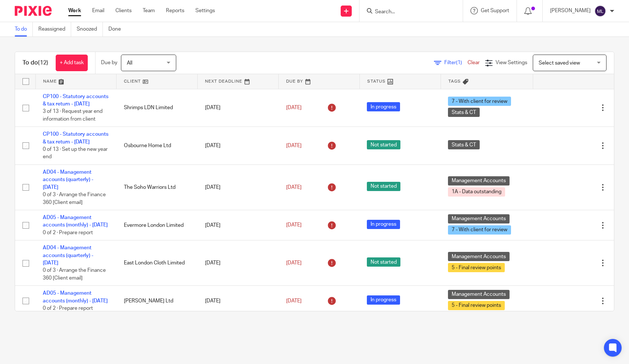  Describe the element at coordinates (476, 192) in the screenshot. I see `span: 1A - Data outstanding` at that location.